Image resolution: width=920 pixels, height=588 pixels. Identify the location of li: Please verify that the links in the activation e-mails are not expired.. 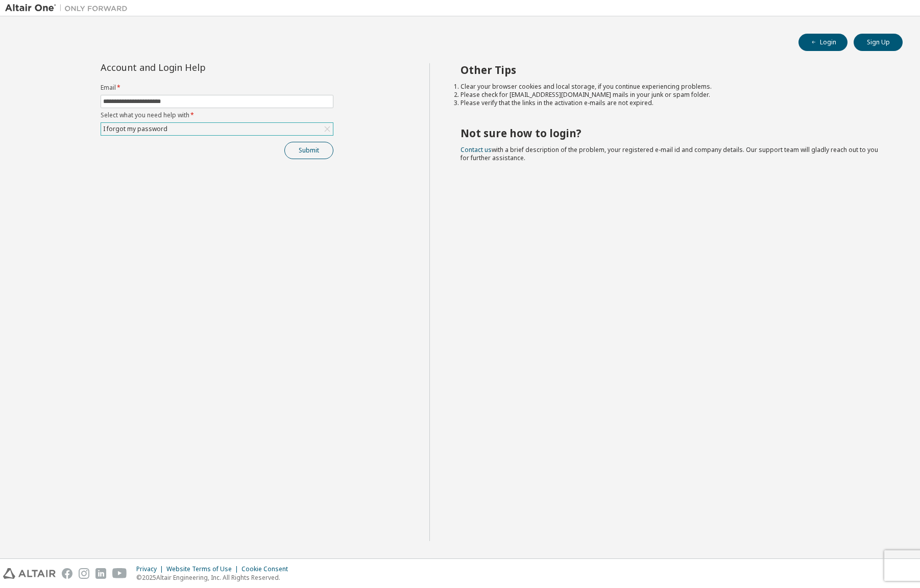
(672, 103).